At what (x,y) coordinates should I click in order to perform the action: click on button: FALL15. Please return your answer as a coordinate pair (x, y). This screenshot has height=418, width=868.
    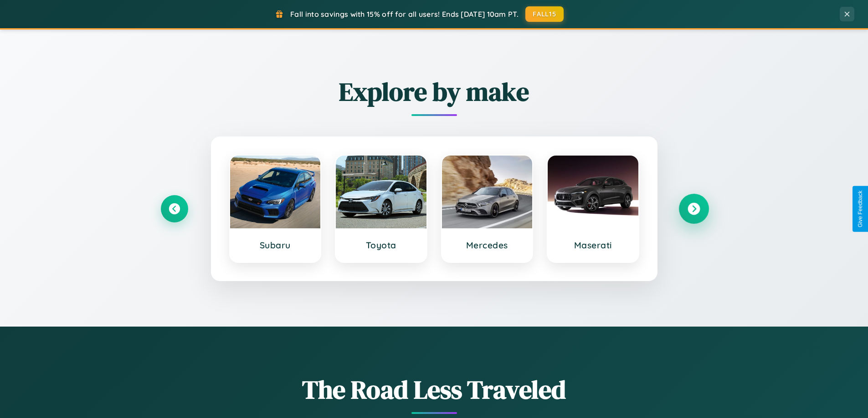
    Looking at the image, I should click on (545, 14).